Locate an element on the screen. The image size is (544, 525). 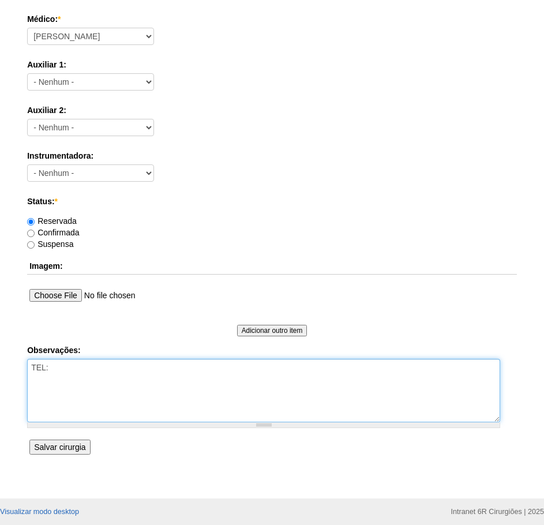
label: Auxiliar 1: is located at coordinates (272, 65).